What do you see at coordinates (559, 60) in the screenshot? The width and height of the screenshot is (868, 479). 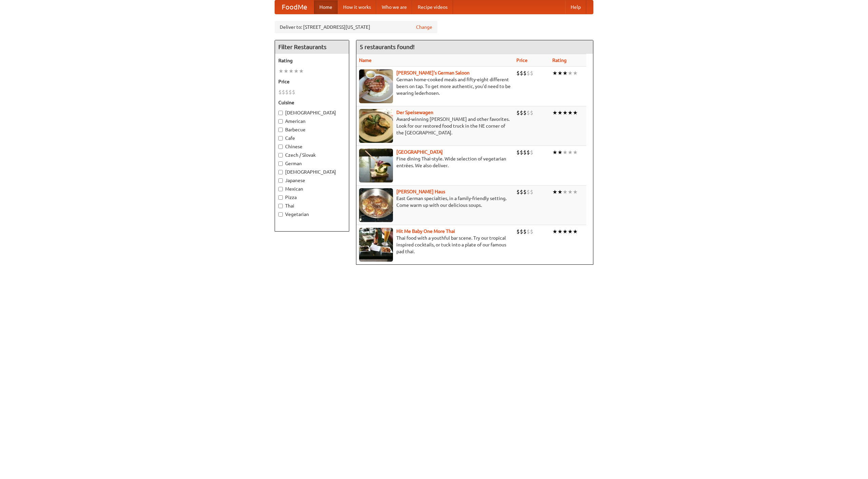 I see `a: Rating` at bounding box center [559, 60].